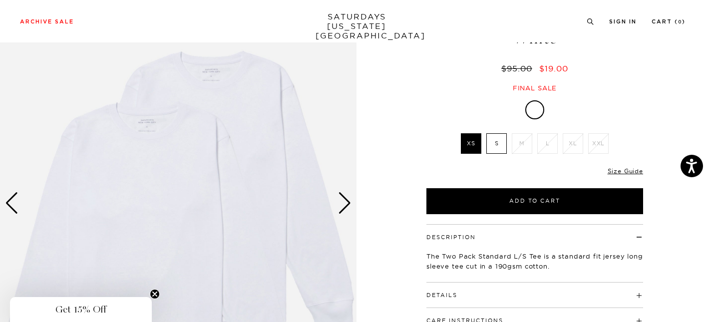 This screenshot has width=713, height=322. Describe the element at coordinates (680, 22) in the screenshot. I see `small: 0` at that location.